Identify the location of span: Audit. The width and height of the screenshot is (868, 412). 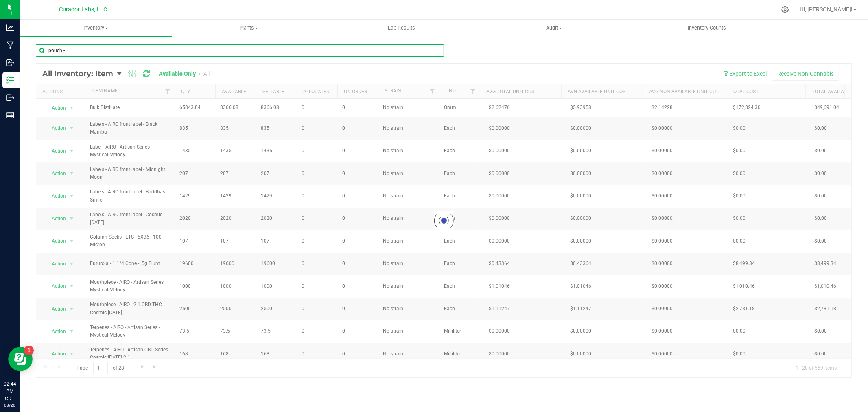
(554, 28).